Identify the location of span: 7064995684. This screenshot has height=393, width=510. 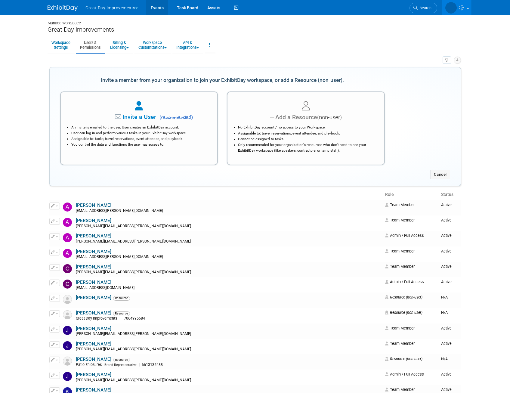
(135, 318).